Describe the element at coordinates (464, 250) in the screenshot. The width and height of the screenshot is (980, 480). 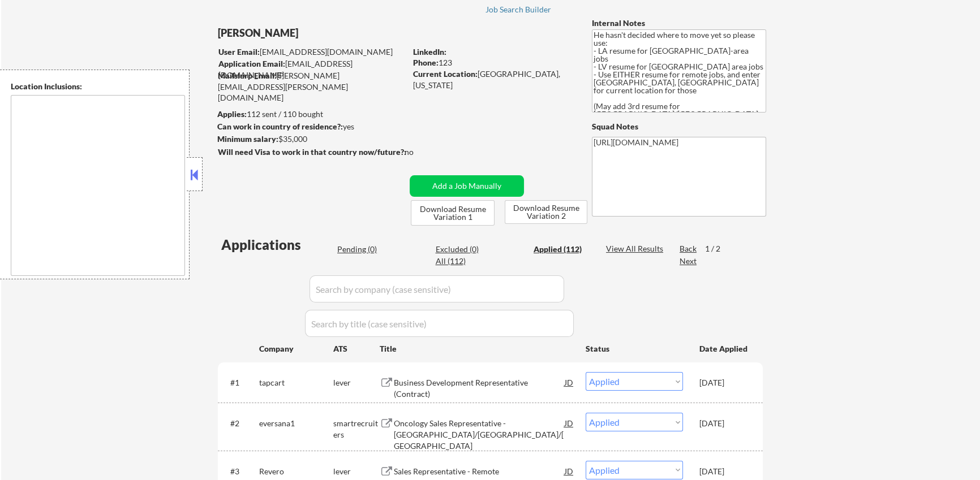
I see `div: Excluded (0)` at that location.